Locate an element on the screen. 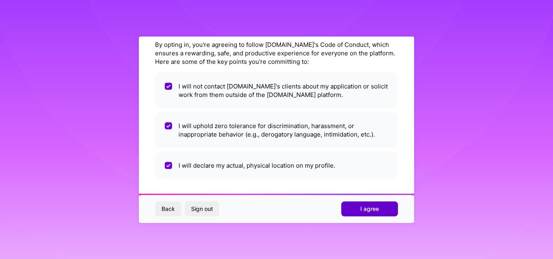  span: Back is located at coordinates (168, 209).